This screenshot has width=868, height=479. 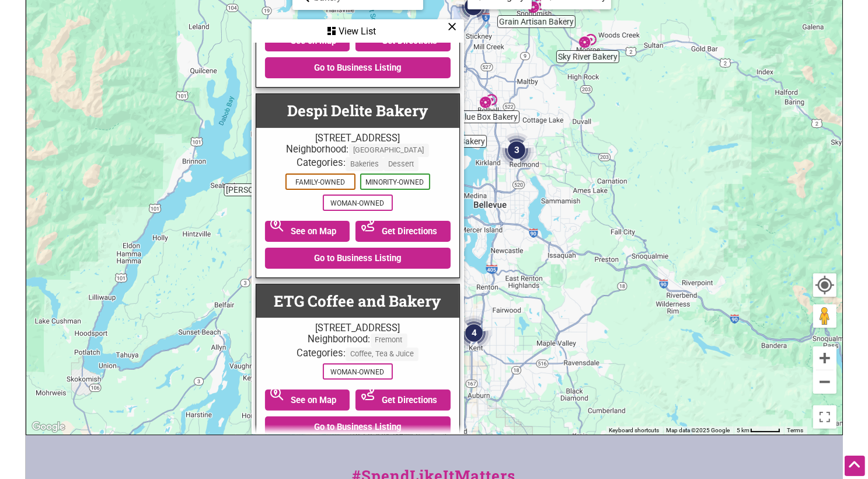 I want to click on span: Minority-Owned, so click(x=395, y=182).